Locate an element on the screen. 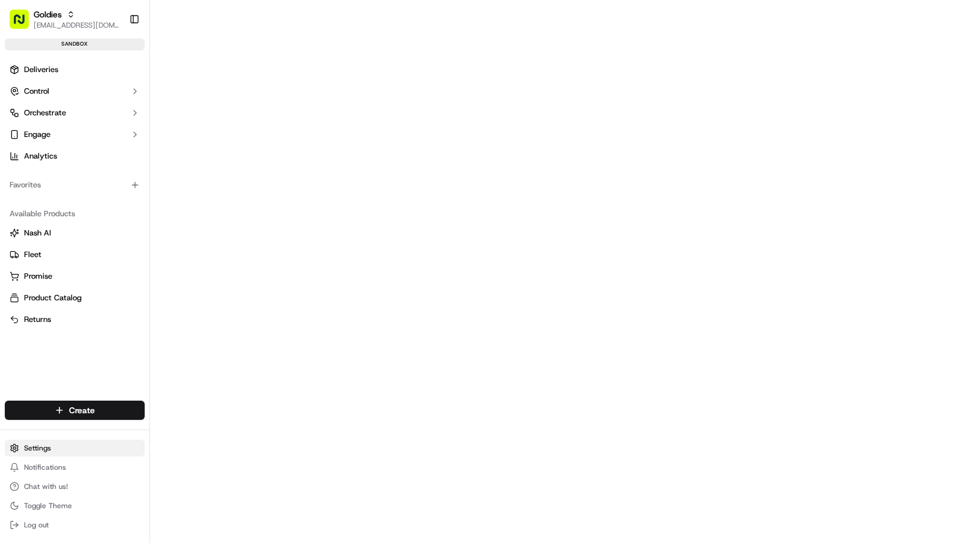 Image resolution: width=964 pixels, height=543 pixels. button: Notifications is located at coordinates (74, 467).